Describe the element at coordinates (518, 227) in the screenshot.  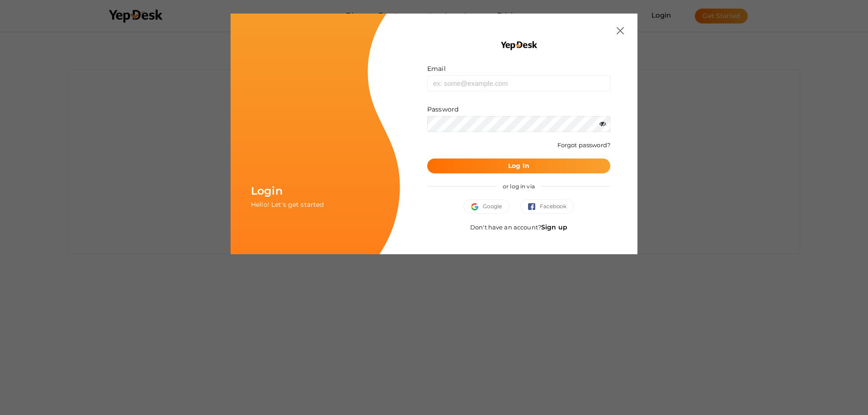
I see `span: Don't have an account?` at that location.